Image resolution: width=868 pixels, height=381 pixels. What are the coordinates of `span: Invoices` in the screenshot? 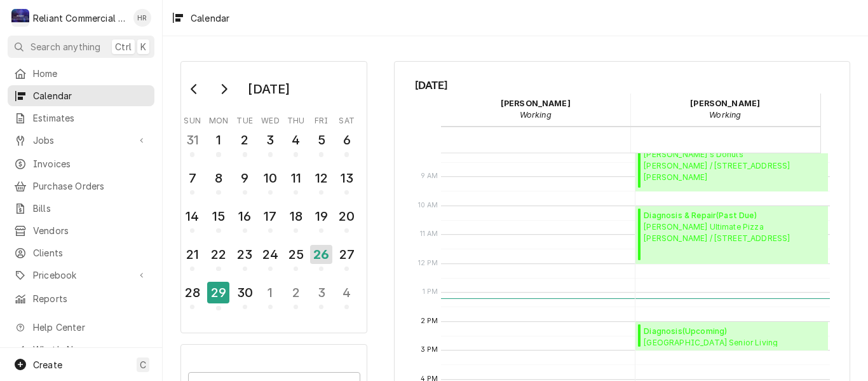 It's located at (90, 163).